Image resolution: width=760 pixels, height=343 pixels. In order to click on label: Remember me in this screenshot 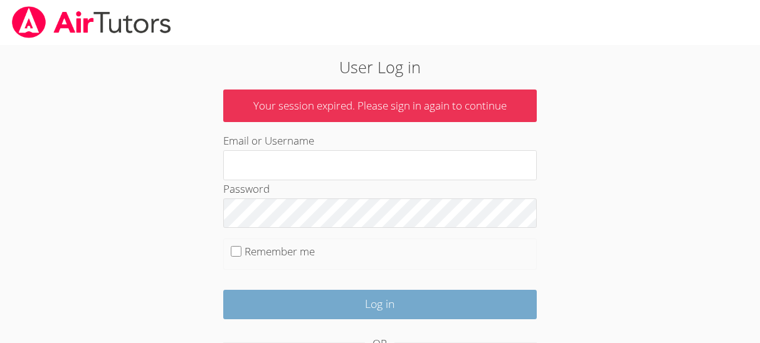, I will do `click(280, 251)`.